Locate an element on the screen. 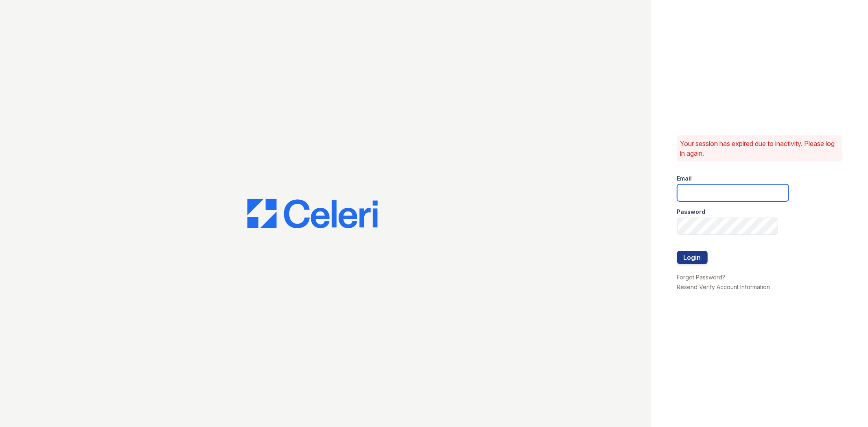 The height and width of the screenshot is (427, 868). button: Login is located at coordinates (693, 258).